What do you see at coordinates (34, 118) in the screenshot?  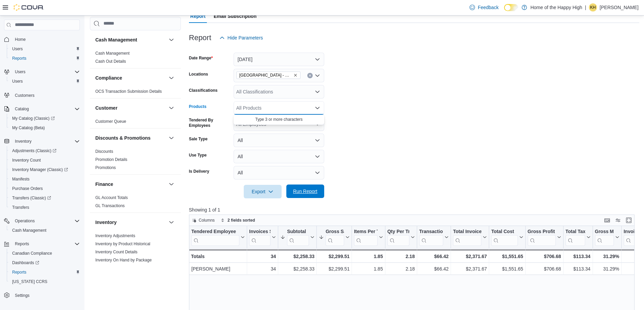 I see `a: My Catalog (Classic)` at bounding box center [34, 118].